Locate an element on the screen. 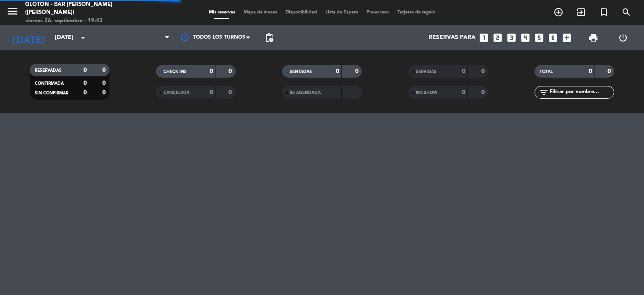 The image size is (644, 295). i: power_settings_new is located at coordinates (623, 38).